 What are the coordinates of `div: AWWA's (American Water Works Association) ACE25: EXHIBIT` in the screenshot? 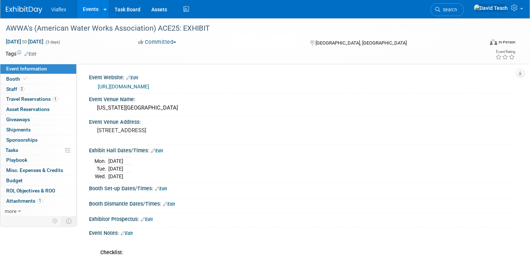 It's located at (238, 28).